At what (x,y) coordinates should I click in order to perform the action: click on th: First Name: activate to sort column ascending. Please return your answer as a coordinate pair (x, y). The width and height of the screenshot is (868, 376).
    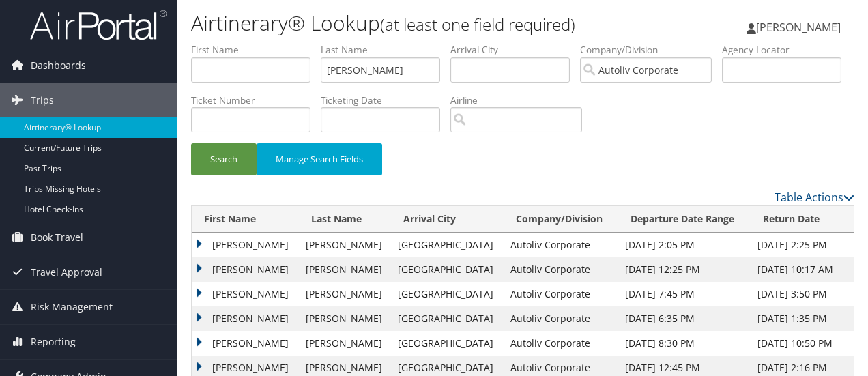
    Looking at the image, I should click on (245, 219).